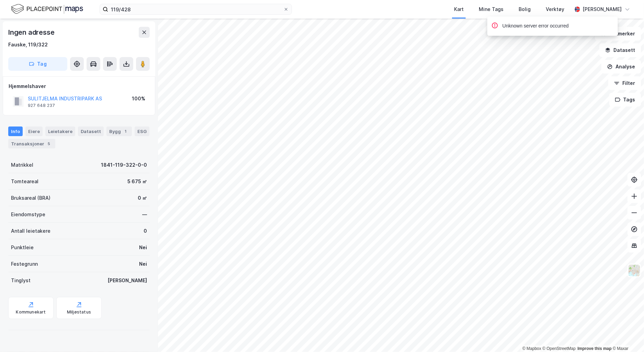 The height and width of the screenshot is (352, 644). I want to click on div: 0 ㎡, so click(142, 198).